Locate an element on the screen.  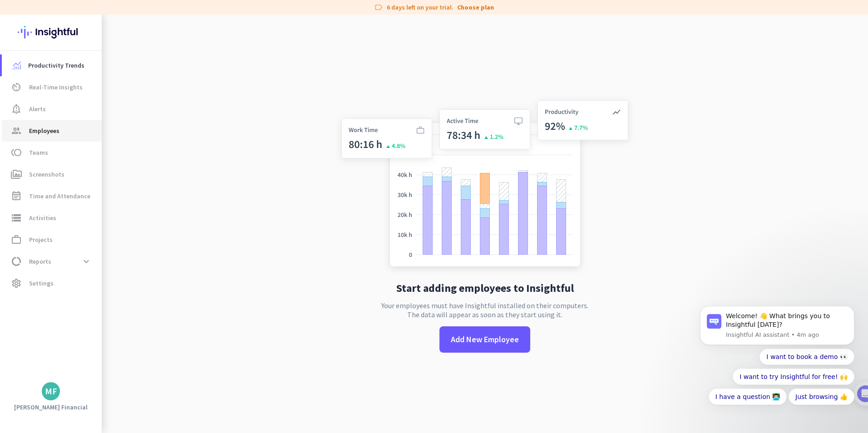
span: Employees is located at coordinates (44, 130).